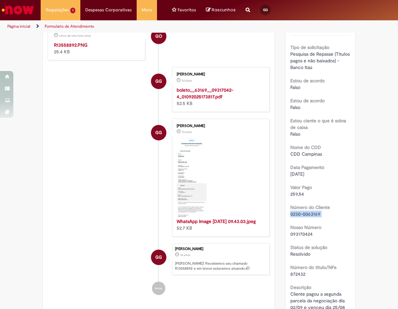 This screenshot has width=398, height=309. Describe the element at coordinates (108, 10) in the screenshot. I see `span: Despesas Corporativas` at that location.